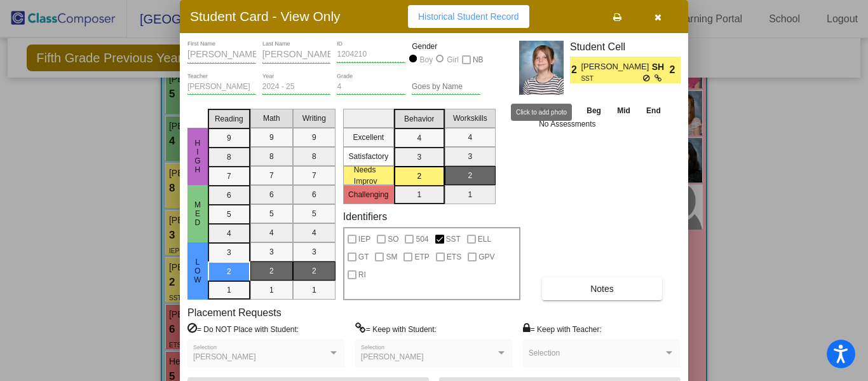 The image size is (868, 381). What do you see at coordinates (221, 87) in the screenshot?
I see `input: teacher` at bounding box center [221, 87].